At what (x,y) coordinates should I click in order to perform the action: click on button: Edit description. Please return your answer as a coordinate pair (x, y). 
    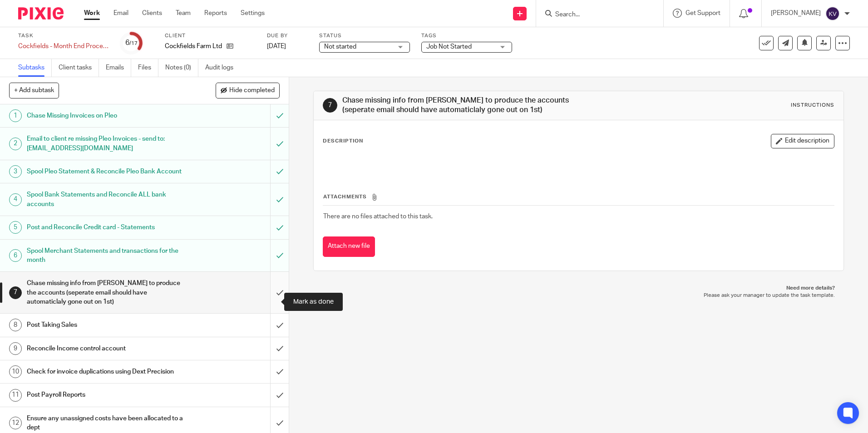
    Looking at the image, I should click on (802, 141).